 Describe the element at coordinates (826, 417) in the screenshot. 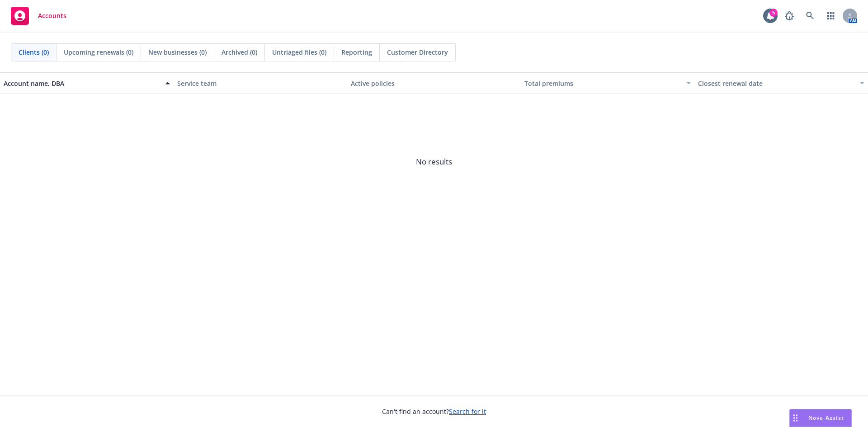

I see `span: Nova Assist` at that location.